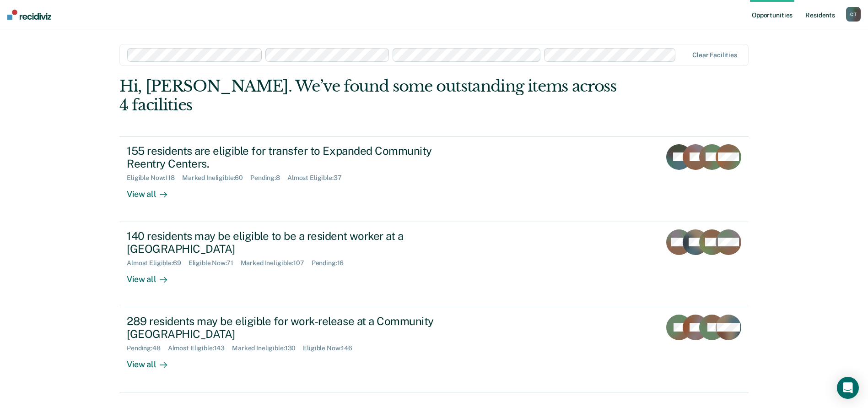 Image resolution: width=868 pixels, height=408 pixels. What do you see at coordinates (715, 55) in the screenshot?
I see `div: Clear facilities` at bounding box center [715, 55].